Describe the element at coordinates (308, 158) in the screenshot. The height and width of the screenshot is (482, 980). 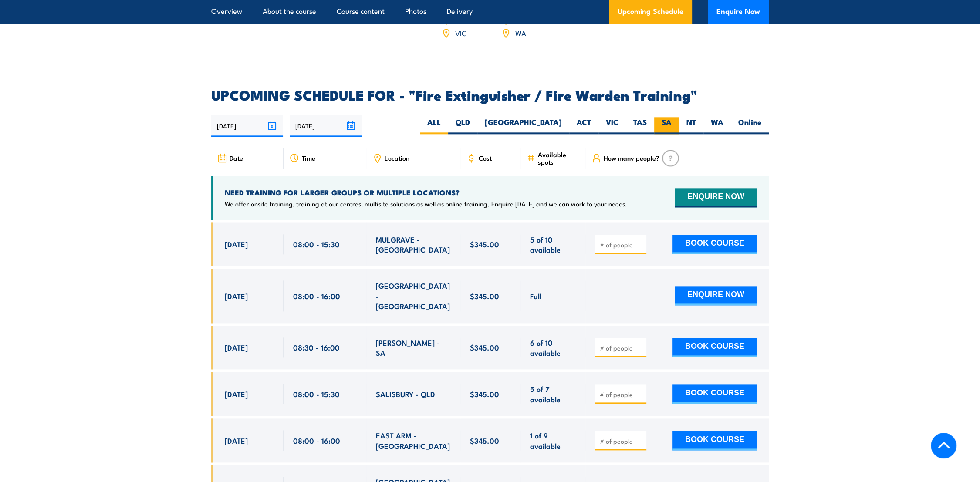
I see `span: Time` at that location.